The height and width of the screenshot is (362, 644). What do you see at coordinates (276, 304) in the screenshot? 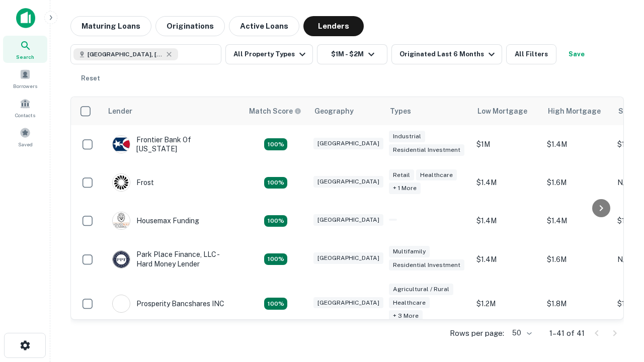
I see `div: Matching Properties: 7, hasApolloMatch: undefined` at bounding box center [276, 304].